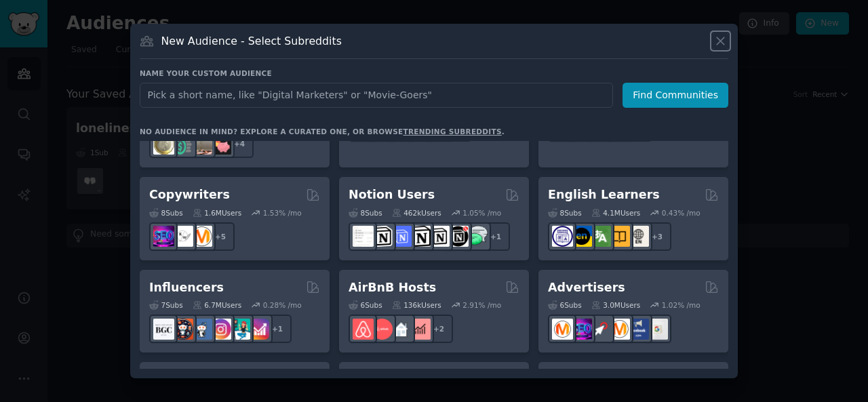 The height and width of the screenshot is (402, 868). I want to click on img: BestNotionTemplates, so click(457, 236).